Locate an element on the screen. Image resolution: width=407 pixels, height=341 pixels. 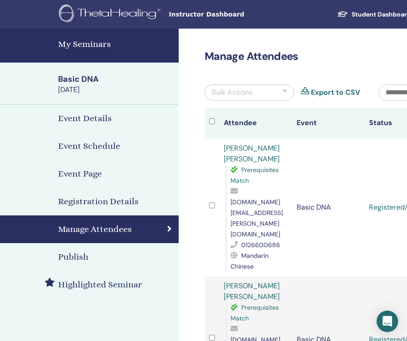
th: Attendee is located at coordinates (256, 123).